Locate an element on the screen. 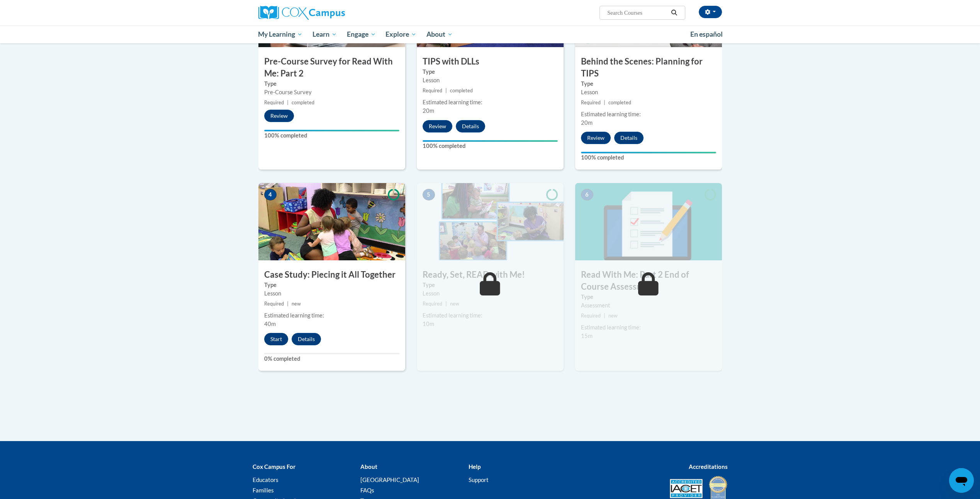 This screenshot has height=499, width=980. span: Explore is located at coordinates (401, 34).